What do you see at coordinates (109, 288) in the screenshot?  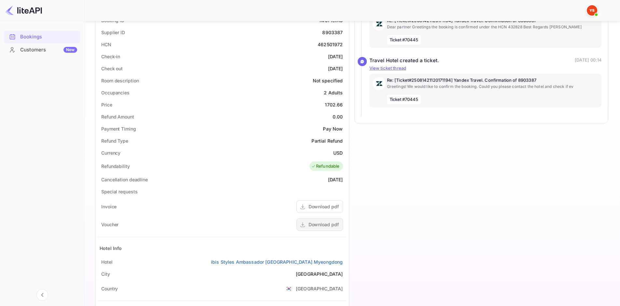 I see `div: Country` at bounding box center [109, 288].